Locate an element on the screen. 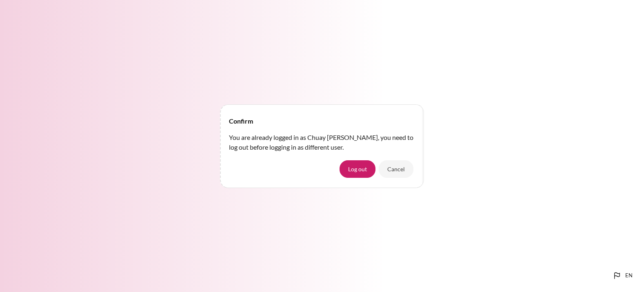 The height and width of the screenshot is (292, 644). h4: Confirm is located at coordinates (241, 121).